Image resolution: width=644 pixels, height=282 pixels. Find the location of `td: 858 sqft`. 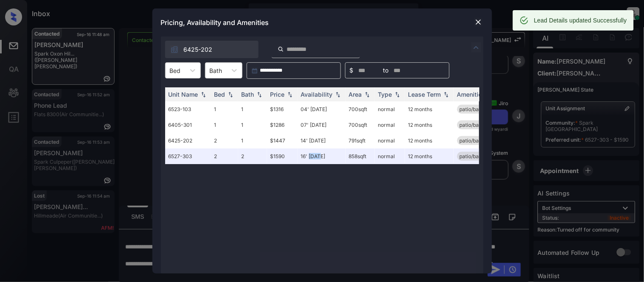

td: 858 sqft is located at coordinates (361, 156).